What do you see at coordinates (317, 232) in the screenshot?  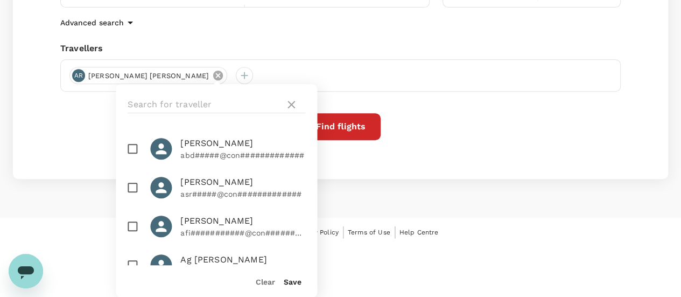 I see `span: Privacy Policy` at bounding box center [317, 232].